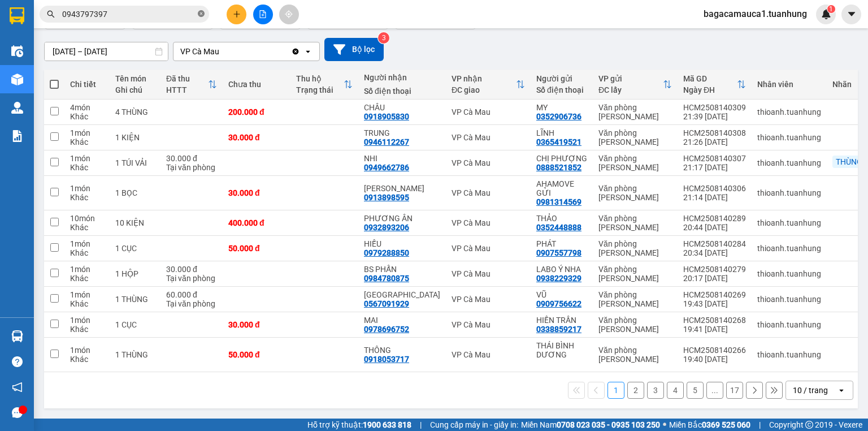  Describe the element at coordinates (558, 142) in the screenshot. I see `div: 0365419521` at that location.